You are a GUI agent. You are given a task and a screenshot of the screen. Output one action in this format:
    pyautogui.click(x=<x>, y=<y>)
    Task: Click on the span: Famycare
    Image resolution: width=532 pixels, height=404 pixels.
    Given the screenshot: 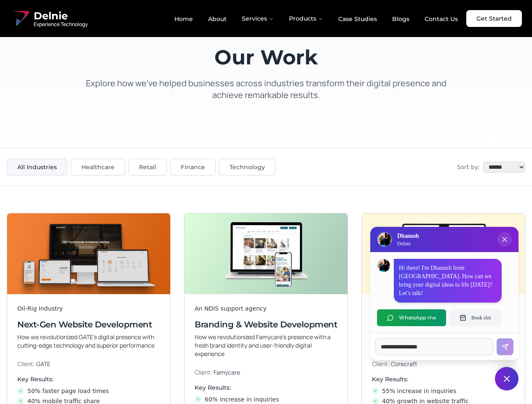 What is the action you would take?
    pyautogui.click(x=227, y=372)
    